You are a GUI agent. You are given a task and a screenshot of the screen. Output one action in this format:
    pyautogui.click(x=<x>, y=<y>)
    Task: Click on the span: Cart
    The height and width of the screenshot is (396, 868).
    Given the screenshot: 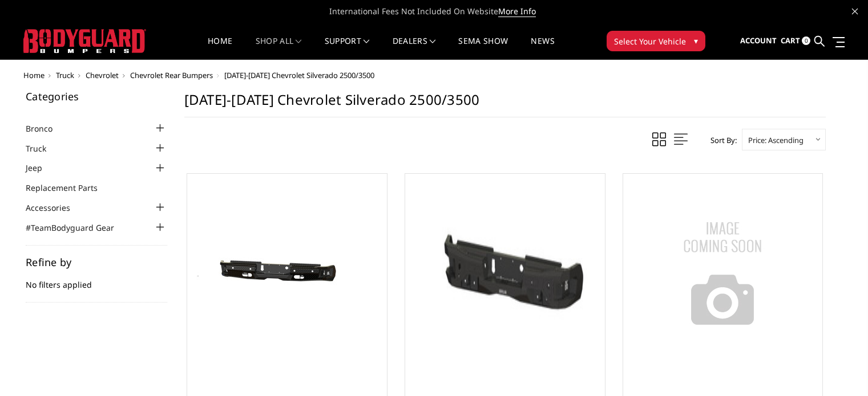 What is the action you would take?
    pyautogui.click(x=790, y=40)
    